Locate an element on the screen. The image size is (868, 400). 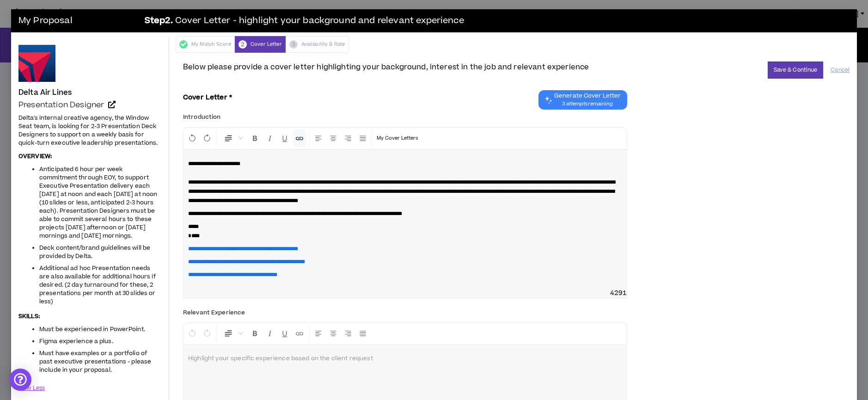
label: Introduction is located at coordinates (201, 117).